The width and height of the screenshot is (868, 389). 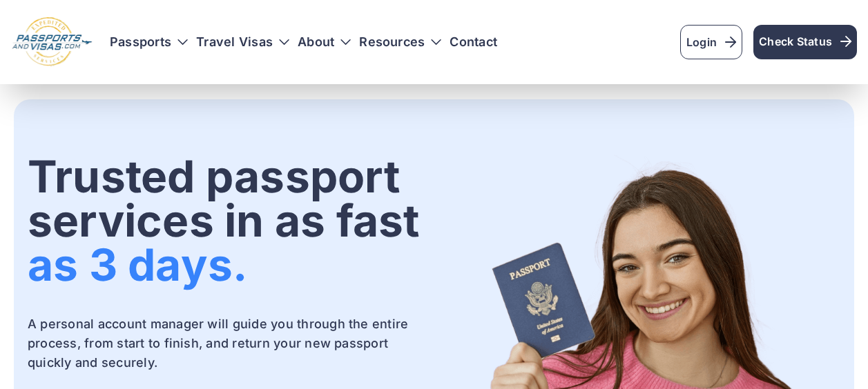 I want to click on h1: Trusted passport services in as fast, so click(x=229, y=221).